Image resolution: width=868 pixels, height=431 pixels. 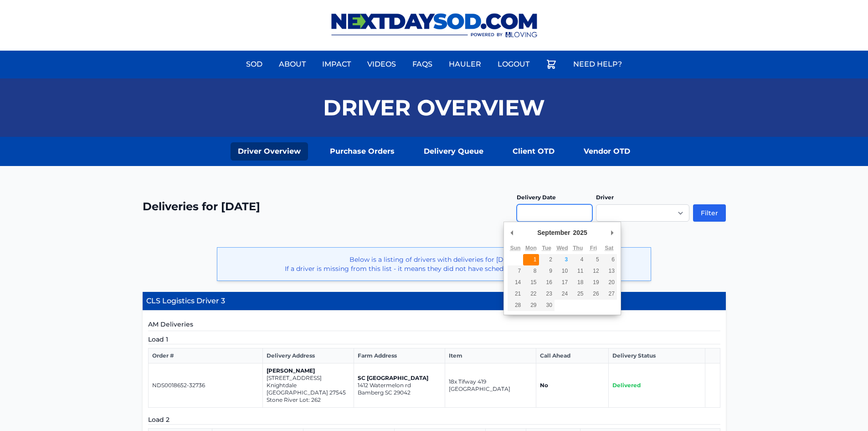 What do you see at coordinates (308, 355) in the screenshot?
I see `th: Delivery Address` at bounding box center [308, 355].